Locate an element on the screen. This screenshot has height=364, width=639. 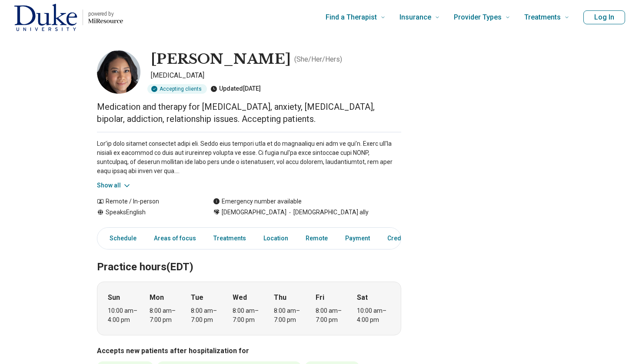
span: Treatments is located at coordinates (542, 17).